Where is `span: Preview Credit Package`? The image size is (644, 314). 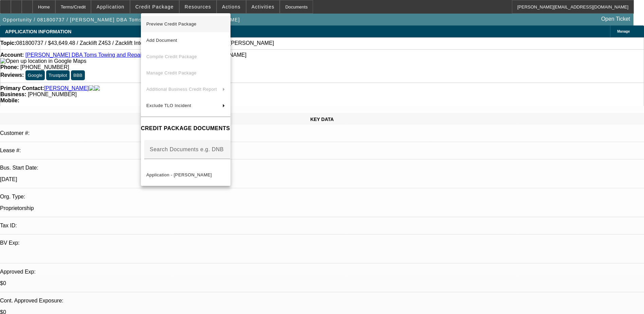
span: Preview Credit Package is located at coordinates (171, 24).